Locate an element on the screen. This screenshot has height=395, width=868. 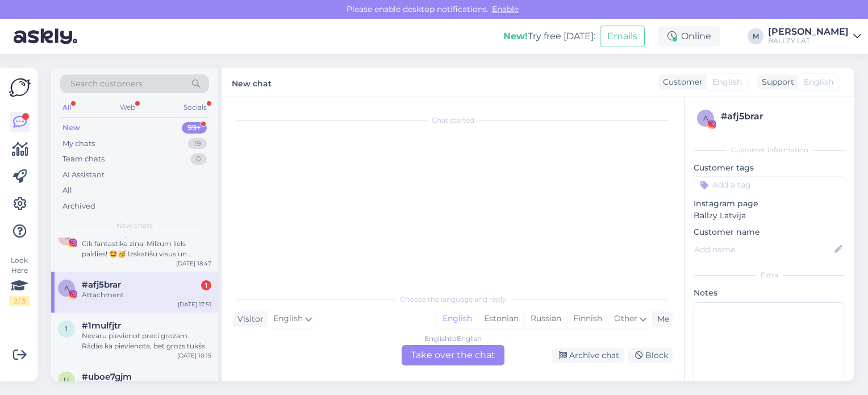
div: 99+ is located at coordinates (195, 128).